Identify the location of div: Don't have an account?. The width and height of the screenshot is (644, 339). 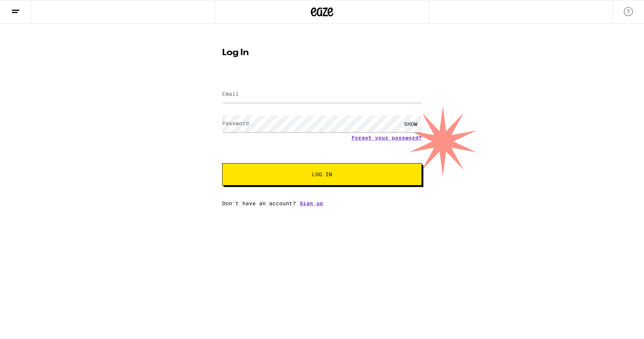
(322, 204).